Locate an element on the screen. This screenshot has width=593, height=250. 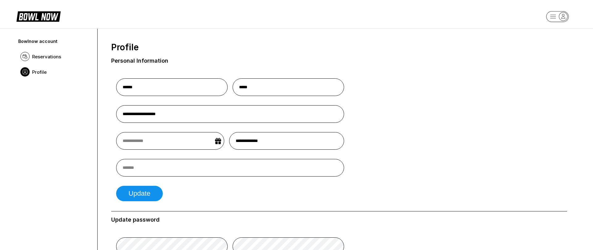
div: Personal Information is located at coordinates (140, 61).